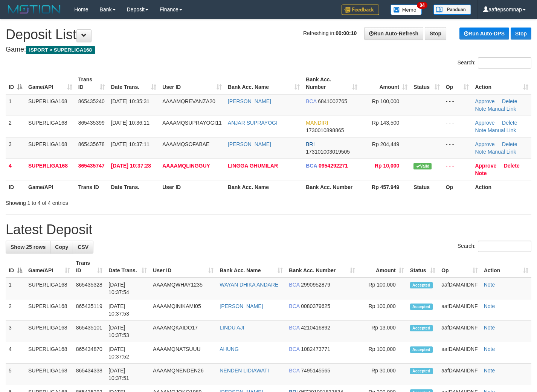 The width and height of the screenshot is (537, 392). I want to click on span: Copy, so click(62, 247).